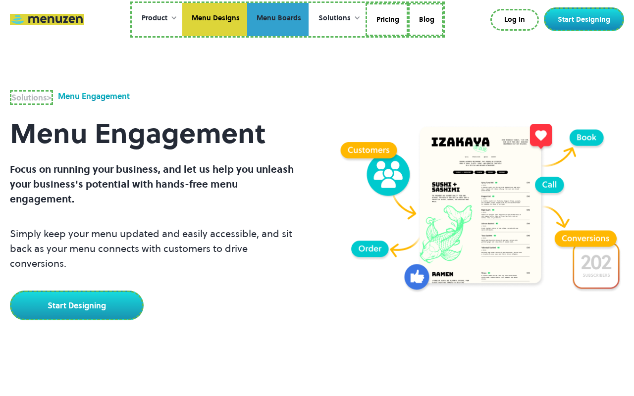  What do you see at coordinates (154, 184) in the screenshot?
I see `p: Focus on running your business, and let us help you unleash your business's potential with hands-...` at bounding box center [154, 184].